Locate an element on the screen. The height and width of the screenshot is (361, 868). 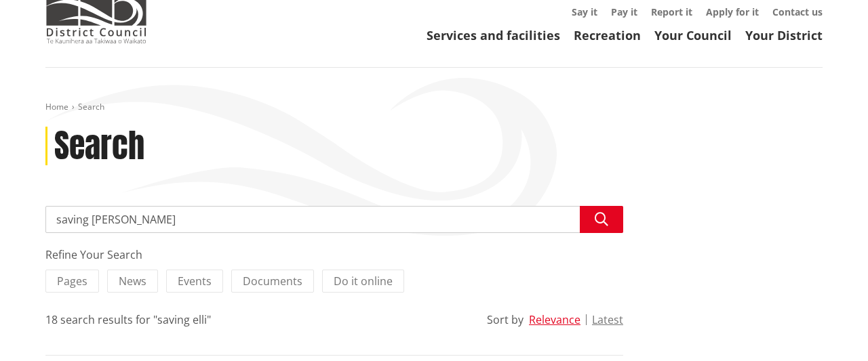
a: Report it is located at coordinates (671, 12).